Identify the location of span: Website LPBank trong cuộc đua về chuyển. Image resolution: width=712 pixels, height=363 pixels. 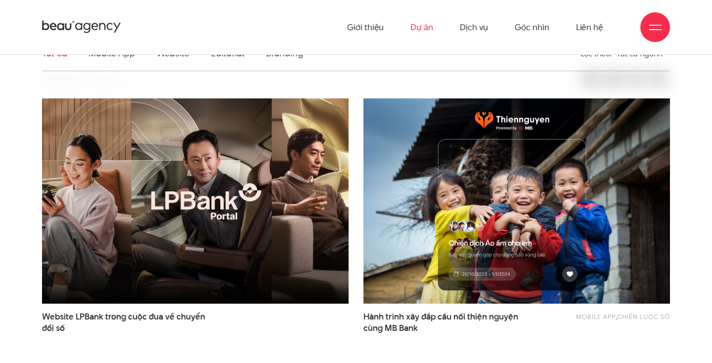
(126, 322).